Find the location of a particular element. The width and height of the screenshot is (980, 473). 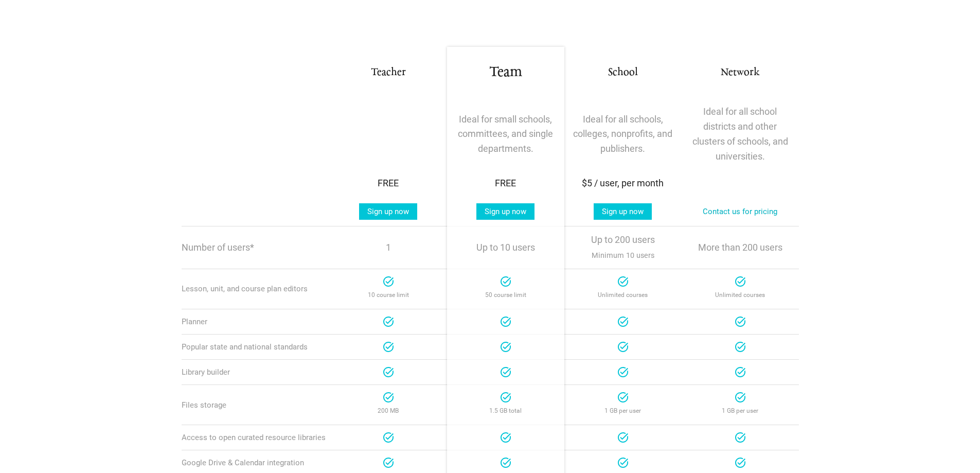

p: 50 course limit is located at coordinates (505, 295).